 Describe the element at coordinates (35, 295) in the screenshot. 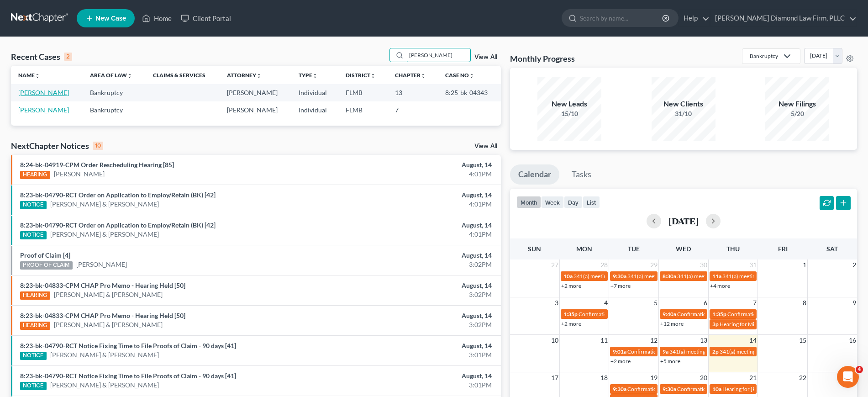

I see `div: HEARING` at that location.